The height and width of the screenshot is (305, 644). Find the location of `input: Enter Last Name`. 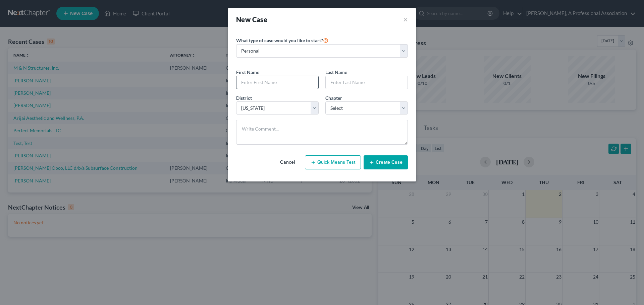

input: Enter Last Name is located at coordinates (366, 83).